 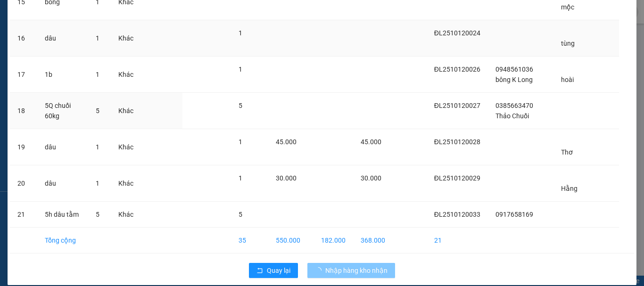 I want to click on span: ĐL2510120033, so click(x=457, y=215).